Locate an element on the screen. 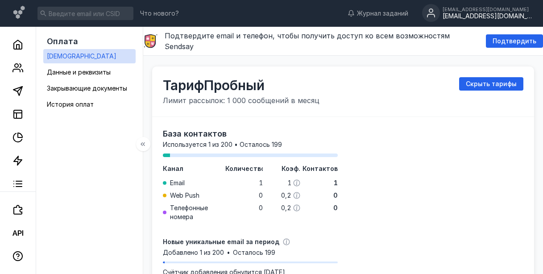  span: Что нового? is located at coordinates (159, 13).